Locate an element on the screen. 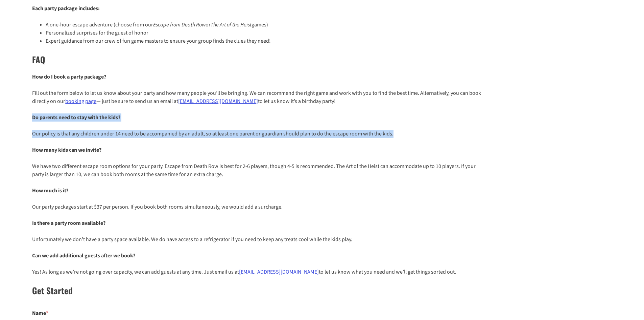 The image size is (644, 320). h2: Get Started is located at coordinates (258, 291).